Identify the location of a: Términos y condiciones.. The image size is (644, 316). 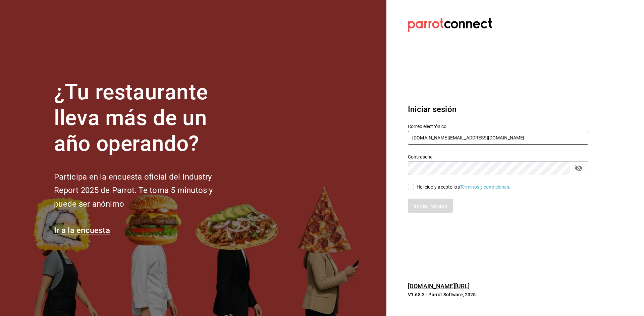
(485, 187).